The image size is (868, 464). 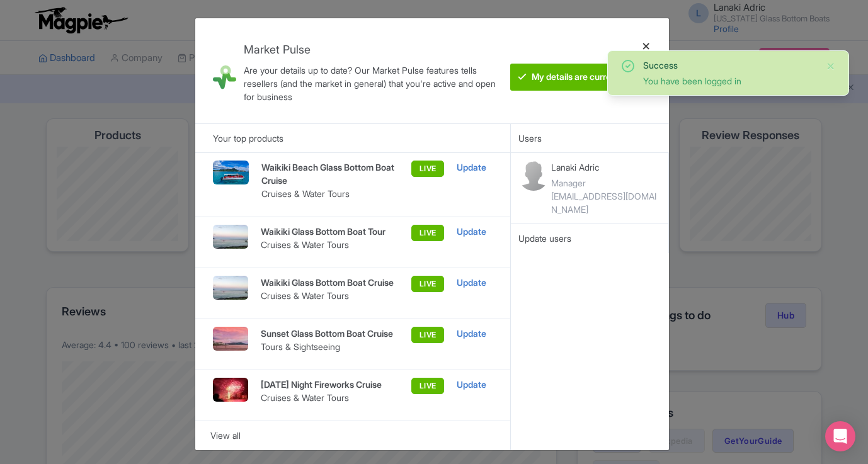 I want to click on div: Open Intercom Messenger, so click(x=840, y=436).